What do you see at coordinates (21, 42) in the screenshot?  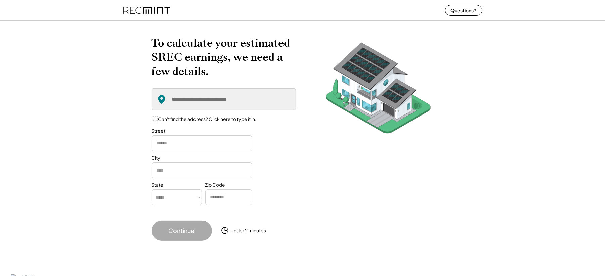 I see `img: tab_domain_overview_orange.svg` at bounding box center [21, 42].